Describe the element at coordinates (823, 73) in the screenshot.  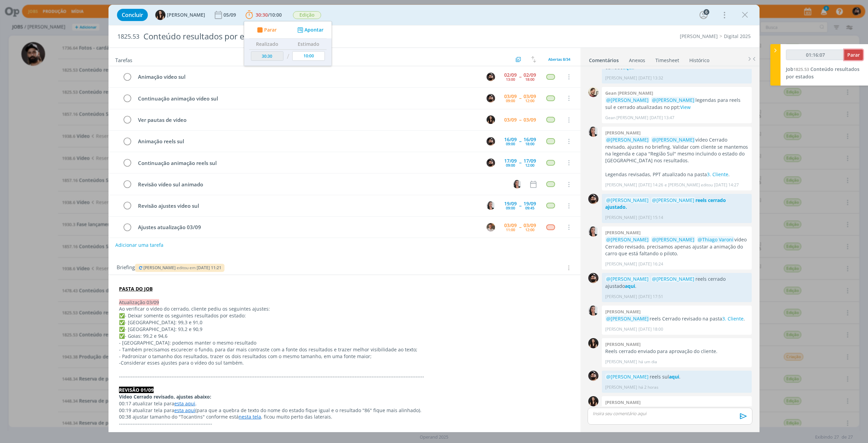
I see `a: Job1825.53Conteúdo resultados por estados` at that location.